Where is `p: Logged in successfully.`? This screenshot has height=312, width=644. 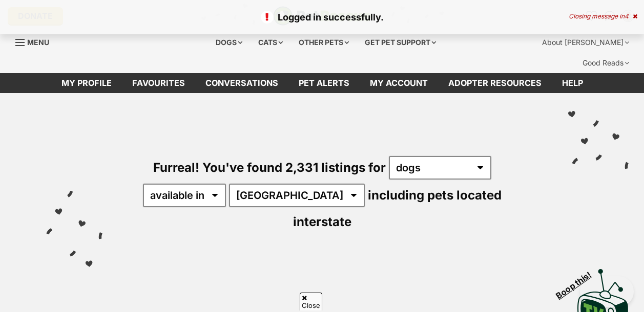 p: Logged in successfully. is located at coordinates (321, 17).